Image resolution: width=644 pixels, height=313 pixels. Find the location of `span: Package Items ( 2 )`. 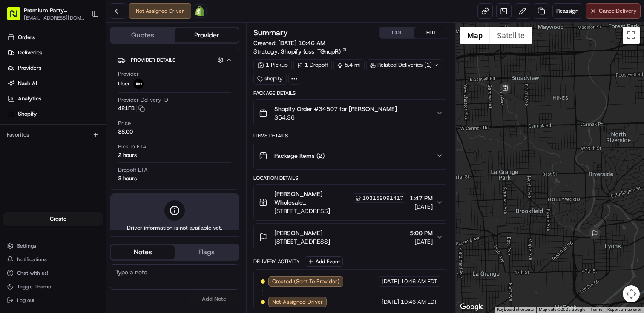

span: Package Items ( 2 ) is located at coordinates (299, 156).